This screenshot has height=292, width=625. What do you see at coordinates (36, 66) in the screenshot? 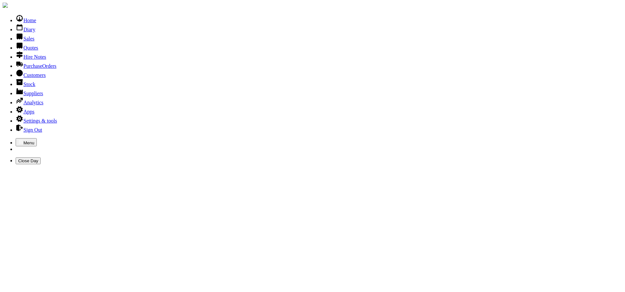
I see `a: PurchaseOrders` at bounding box center [36, 66].